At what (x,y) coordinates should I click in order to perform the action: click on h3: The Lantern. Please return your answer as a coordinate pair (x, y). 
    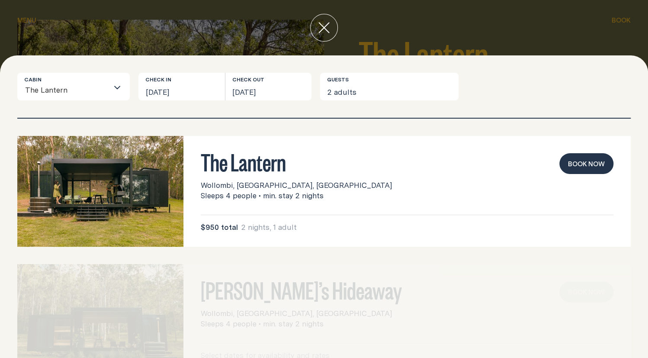
    Looking at the image, I should click on (407, 161).